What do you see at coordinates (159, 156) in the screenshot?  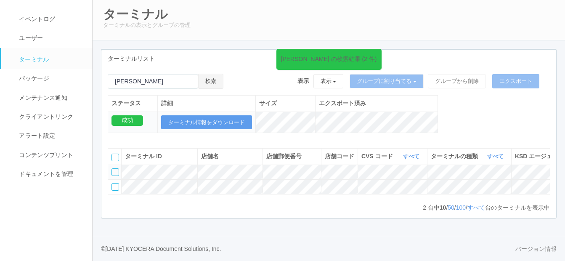 I see `div: ターミナル ID` at bounding box center [159, 156].